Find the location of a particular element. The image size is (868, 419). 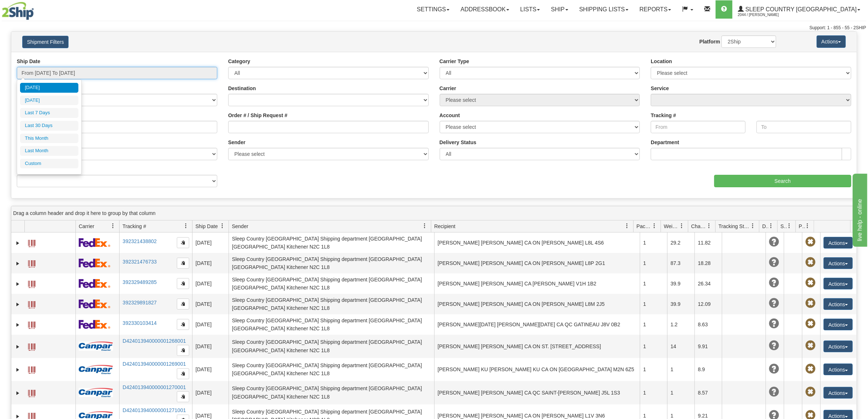

span: Charge is located at coordinates (699, 226).